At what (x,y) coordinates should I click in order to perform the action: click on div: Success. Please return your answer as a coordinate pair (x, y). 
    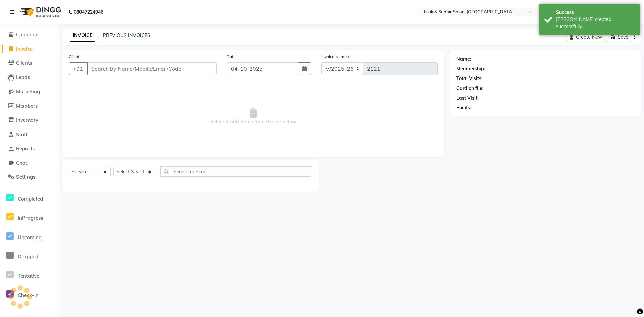
    Looking at the image, I should click on (595, 12).